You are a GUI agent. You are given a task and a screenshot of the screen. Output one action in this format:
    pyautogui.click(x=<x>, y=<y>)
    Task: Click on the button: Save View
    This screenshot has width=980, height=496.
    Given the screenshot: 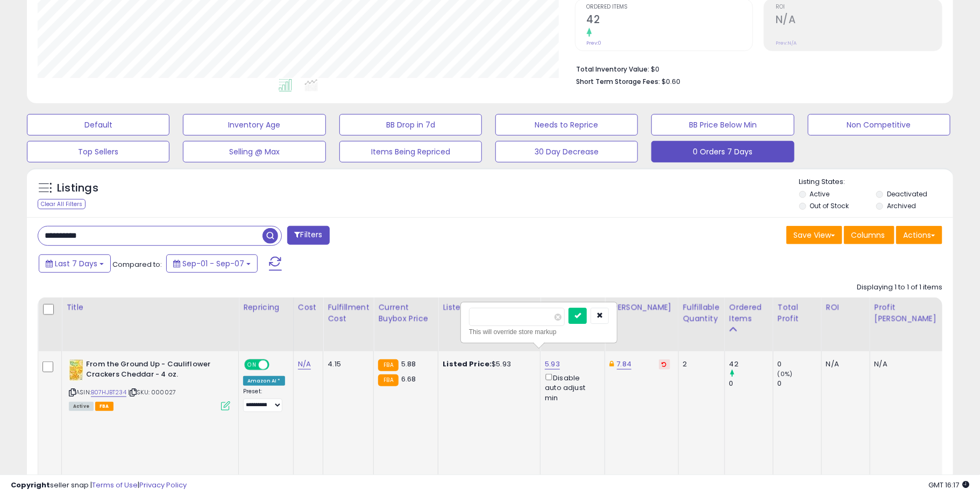 What is the action you would take?
    pyautogui.click(x=814, y=235)
    